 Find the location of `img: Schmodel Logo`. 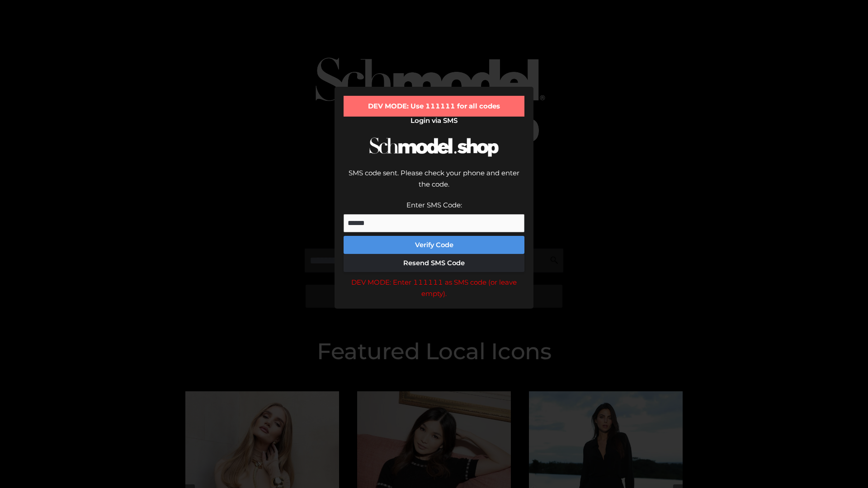

img: Schmodel Logo is located at coordinates (434, 147).